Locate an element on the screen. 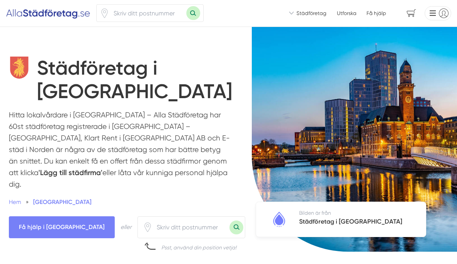 The height and width of the screenshot is (264, 457). a: Utforska is located at coordinates (346, 13).